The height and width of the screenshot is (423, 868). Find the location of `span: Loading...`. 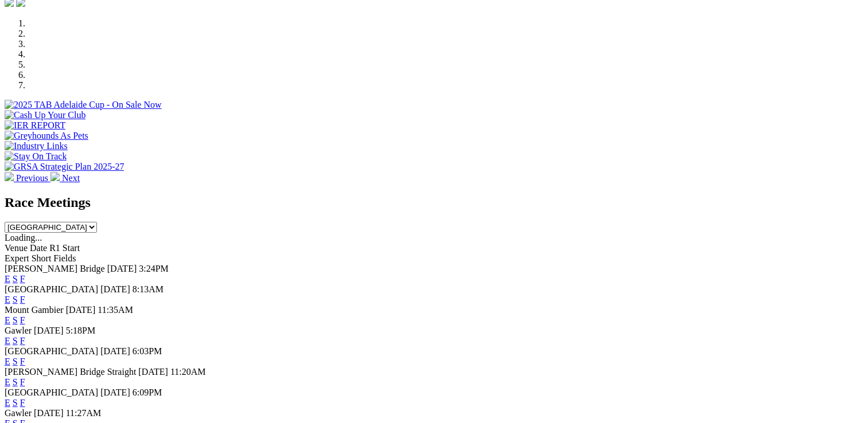

span: Loading... is located at coordinates (23, 237).